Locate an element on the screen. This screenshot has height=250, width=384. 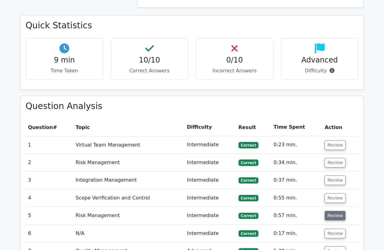
h4: 0/10 is located at coordinates (234, 60).